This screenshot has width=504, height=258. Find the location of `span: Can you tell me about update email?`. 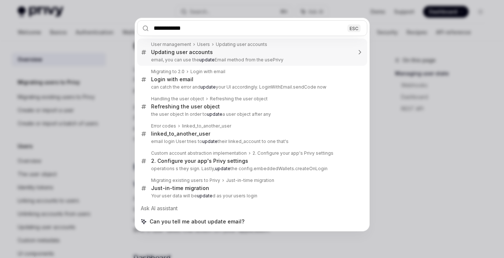

span: Can you tell me about update email? is located at coordinates (197, 222).